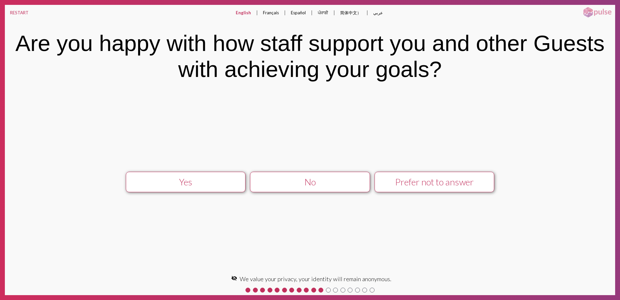  What do you see at coordinates (234, 278) in the screenshot?
I see `mat-icon: visibility_off` at bounding box center [234, 278].